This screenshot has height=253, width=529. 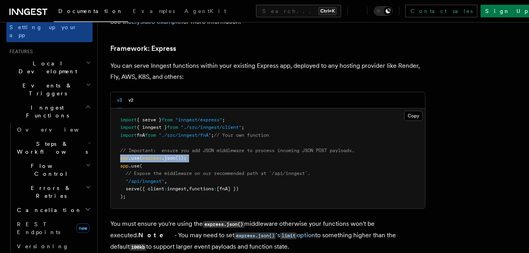 What do you see at coordinates (198, 120) in the screenshot?
I see `span: "inngest/express"` at bounding box center [198, 120].